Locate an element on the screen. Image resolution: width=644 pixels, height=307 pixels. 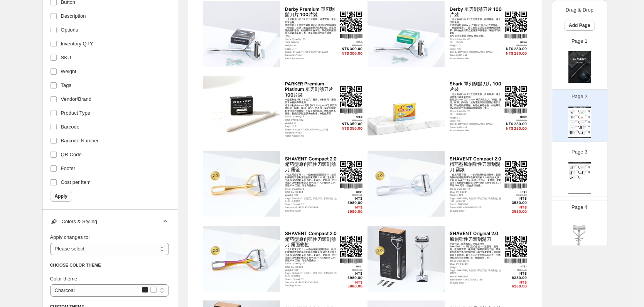
div: PARKER Premium Platinum 單刃刮鬍刀片 100片裝 is located at coordinates (576, 116).